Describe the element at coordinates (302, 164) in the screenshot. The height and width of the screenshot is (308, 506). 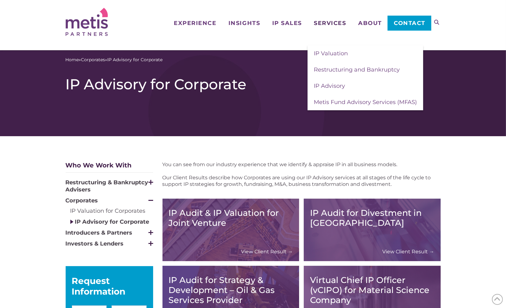
I see `p: You can see from our industry experience that we identify & appraise IP in all business models.` at that location.